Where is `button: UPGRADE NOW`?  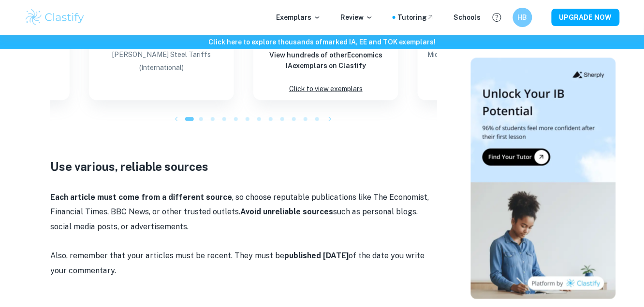
button: UPGRADE NOW is located at coordinates (585, 18).